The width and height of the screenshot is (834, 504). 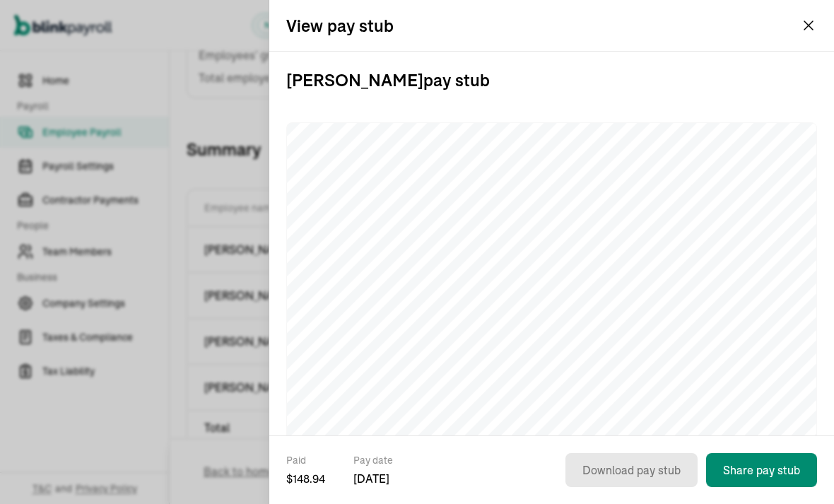 I want to click on button: Download pay stub, so click(x=631, y=470).